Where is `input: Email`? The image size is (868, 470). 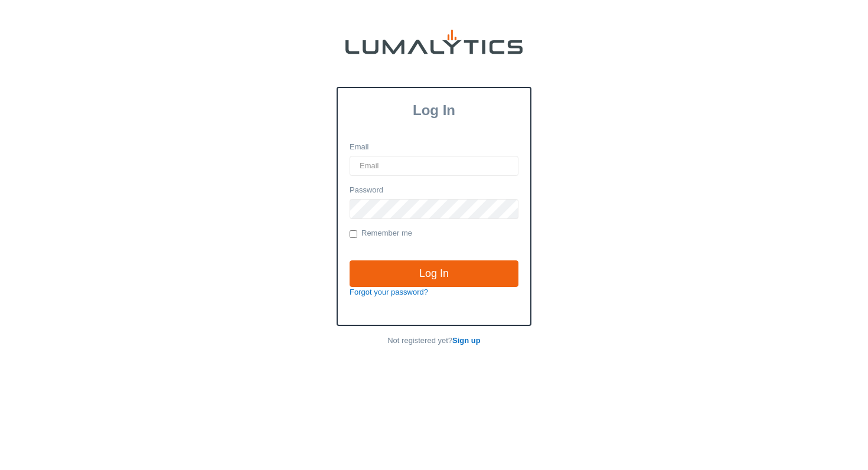
input: Email is located at coordinates (434, 166).